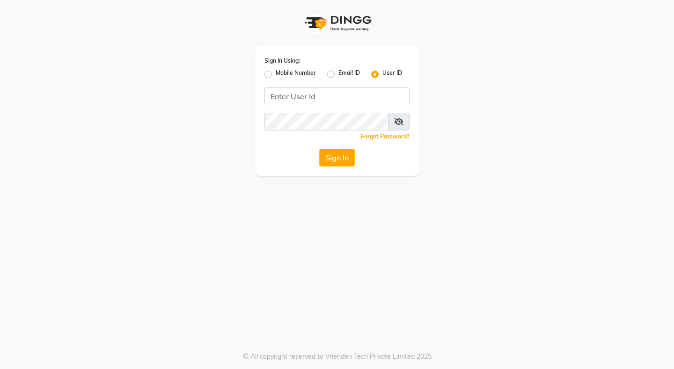  What do you see at coordinates (385, 136) in the screenshot?
I see `a: Forgot Password?` at bounding box center [385, 136].